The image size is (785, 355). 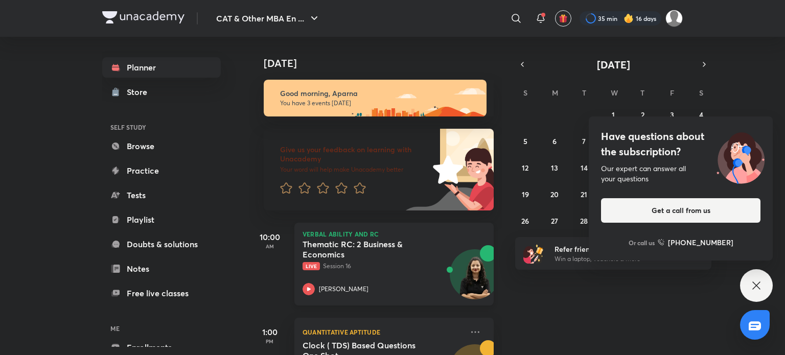 I want to click on button: CAT & Other MBA En ..., so click(x=268, y=18).